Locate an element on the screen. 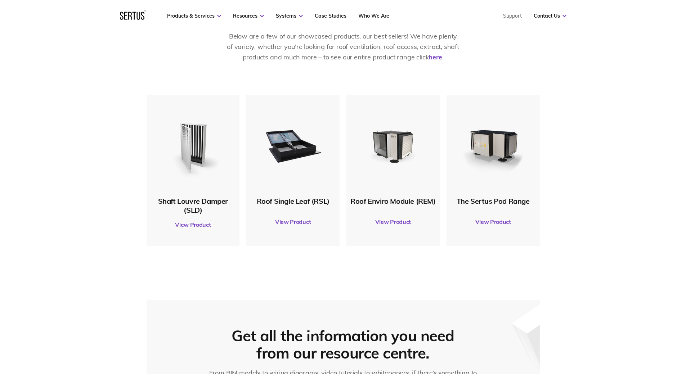  a: Resources is located at coordinates (248, 16).